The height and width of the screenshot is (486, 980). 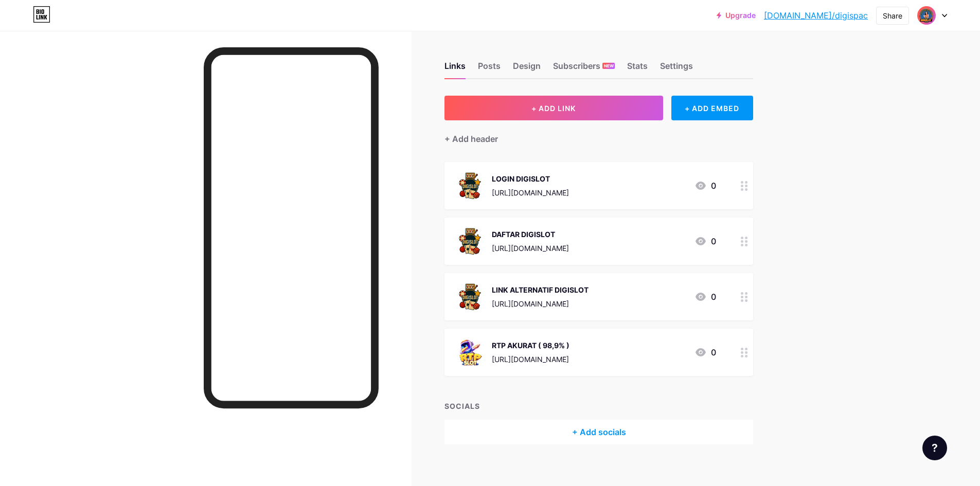 What do you see at coordinates (470, 241) in the screenshot?
I see `img: DAFTAR DIGISLOT` at bounding box center [470, 241].